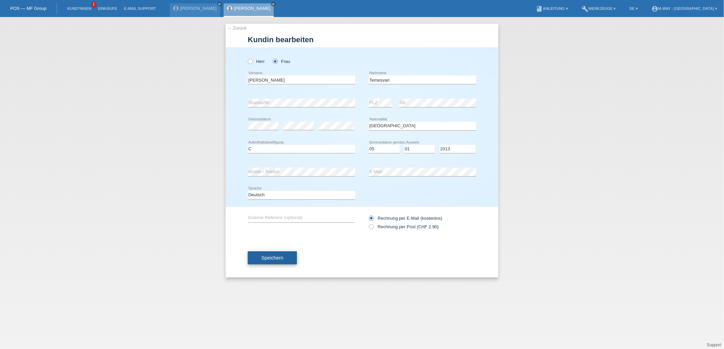 The width and height of the screenshot is (724, 349). What do you see at coordinates (272, 258) in the screenshot?
I see `button: Speichern` at bounding box center [272, 258].